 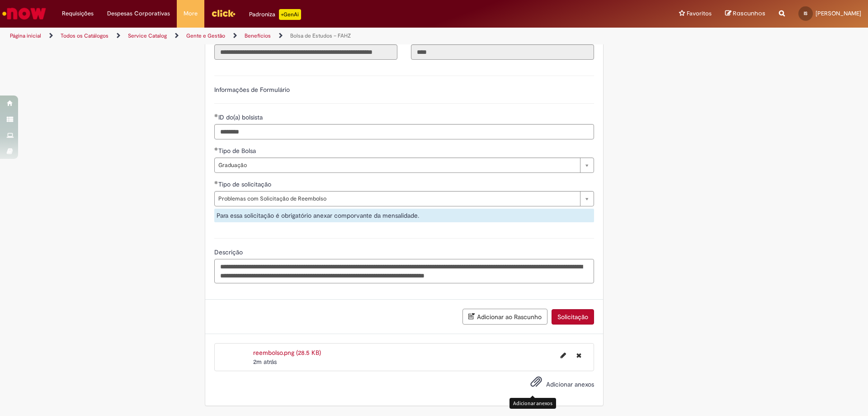 I want to click on input: Título, so click(x=306, y=52).